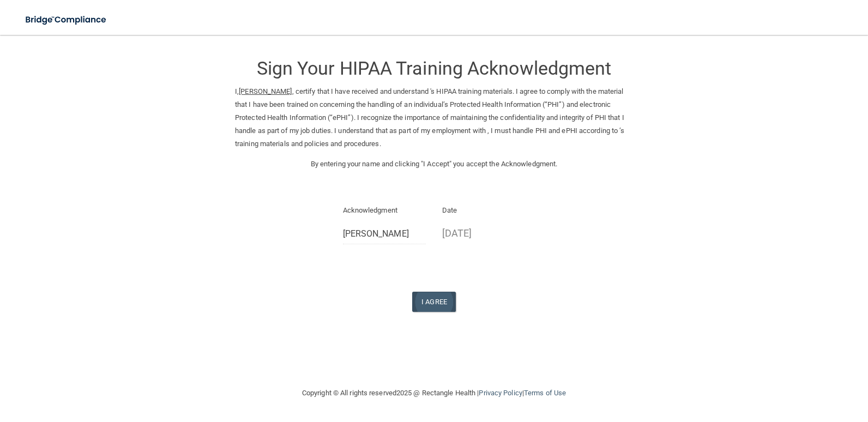 The height and width of the screenshot is (422, 868). I want to click on a: Terms of Use, so click(544, 393).